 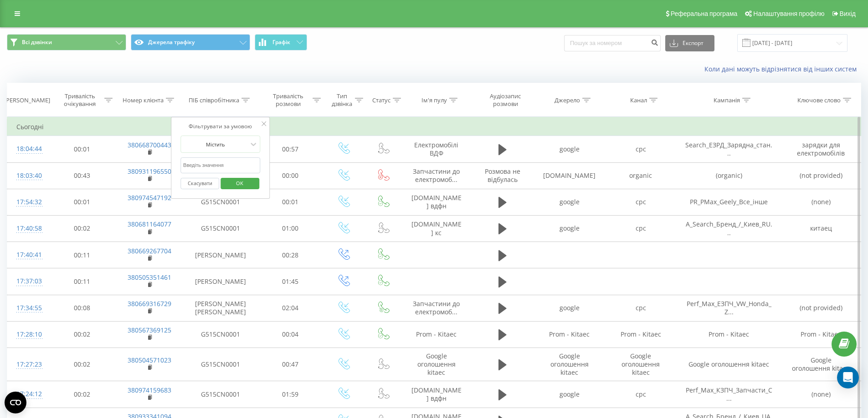 I want to click on a: 380669316729, so click(x=149, y=303).